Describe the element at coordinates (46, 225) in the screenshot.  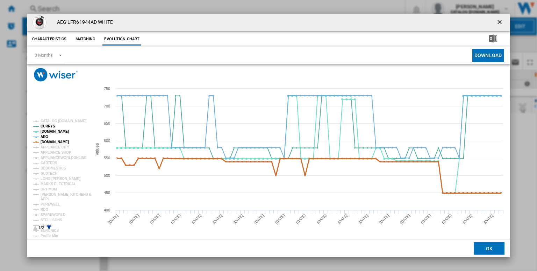
I see `tspan: KNEES` at that location.